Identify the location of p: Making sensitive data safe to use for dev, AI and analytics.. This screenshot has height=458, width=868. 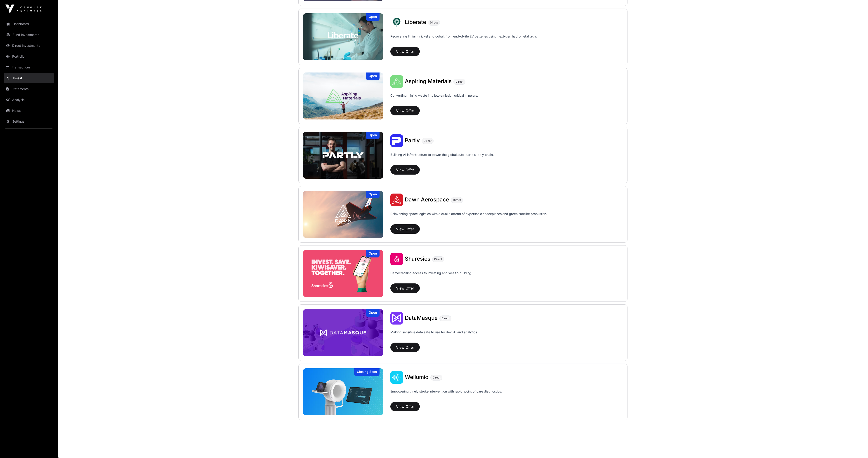
(434, 335).